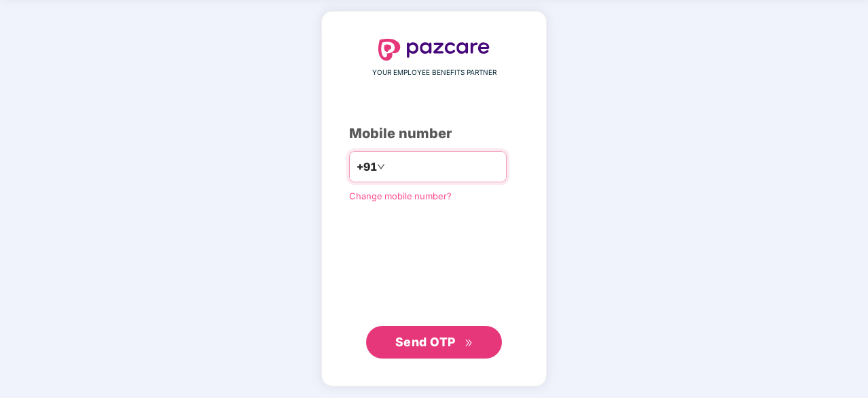 This screenshot has height=398, width=868. What do you see at coordinates (400, 196) in the screenshot?
I see `a: Change mobile number?` at bounding box center [400, 196].